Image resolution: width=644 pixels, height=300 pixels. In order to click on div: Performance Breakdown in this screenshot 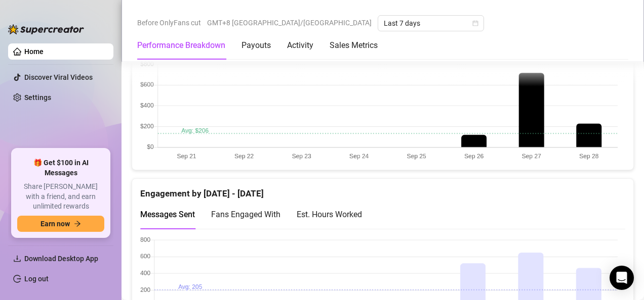, I will do `click(181, 46)`.